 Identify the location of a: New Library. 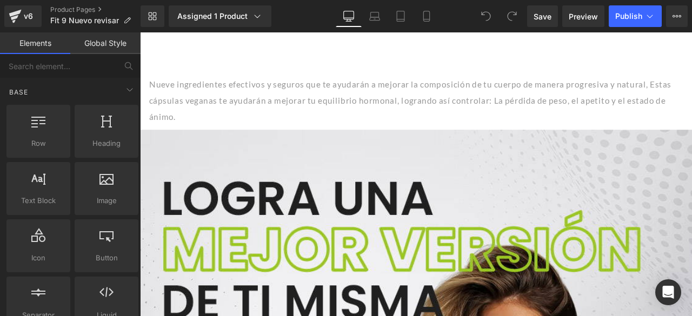
(152, 16).